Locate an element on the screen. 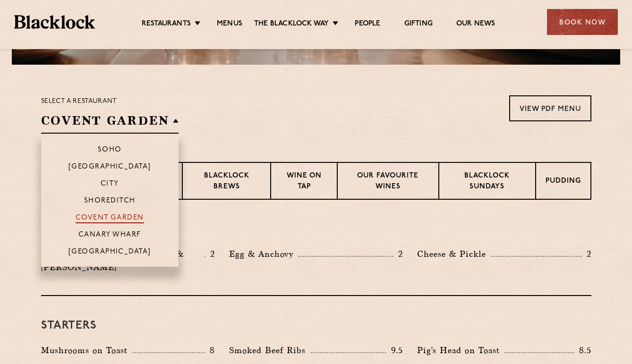 The image size is (632, 364). p: Shoreditch is located at coordinates (109, 201).